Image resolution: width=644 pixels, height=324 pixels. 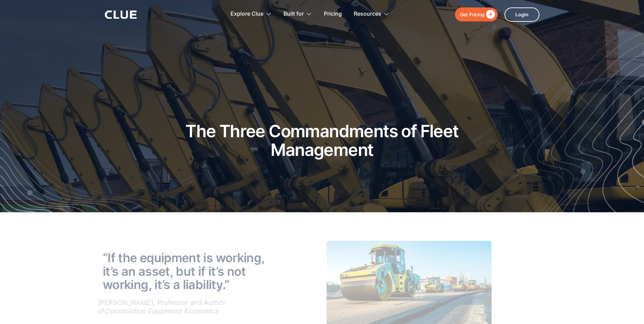 What do you see at coordinates (188, 272) in the screenshot?
I see `h2: “If the equipment is working, it’s an asset, but if it’s not working, it’s a liability.”` at bounding box center [188, 272].